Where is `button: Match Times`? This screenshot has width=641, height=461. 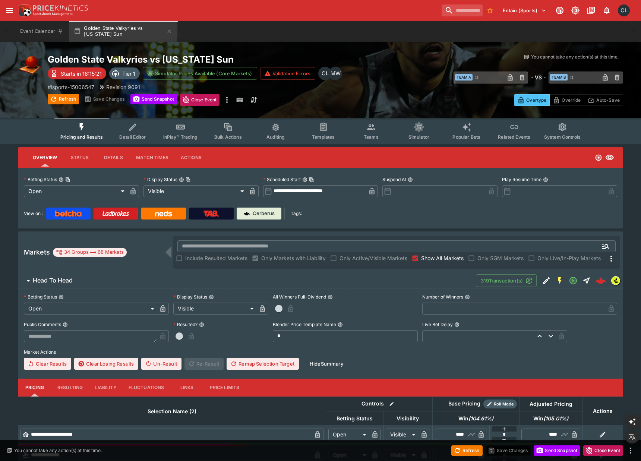 button: Match Times is located at coordinates (152, 158).